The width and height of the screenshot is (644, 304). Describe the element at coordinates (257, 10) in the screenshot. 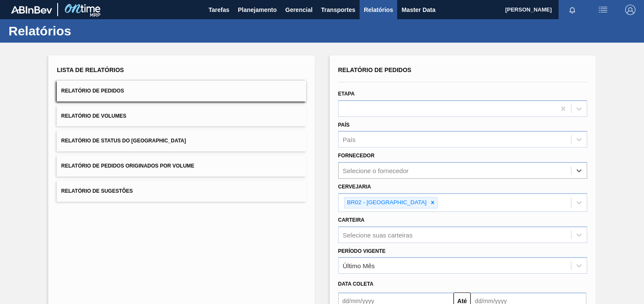

I see `span: Planejamento` at that location.